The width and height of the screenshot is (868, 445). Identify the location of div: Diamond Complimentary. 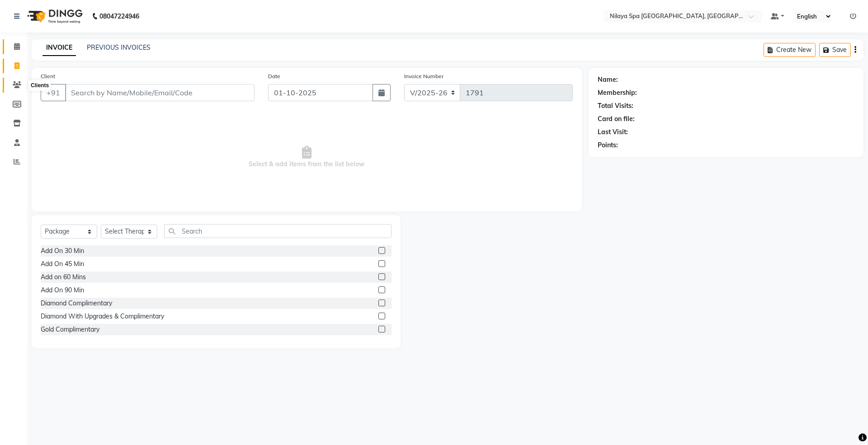
(76, 303).